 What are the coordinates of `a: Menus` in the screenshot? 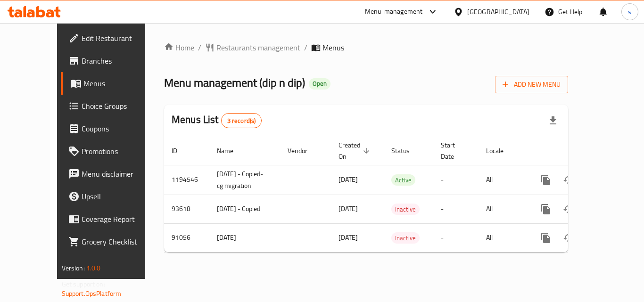 It's located at (113, 84).